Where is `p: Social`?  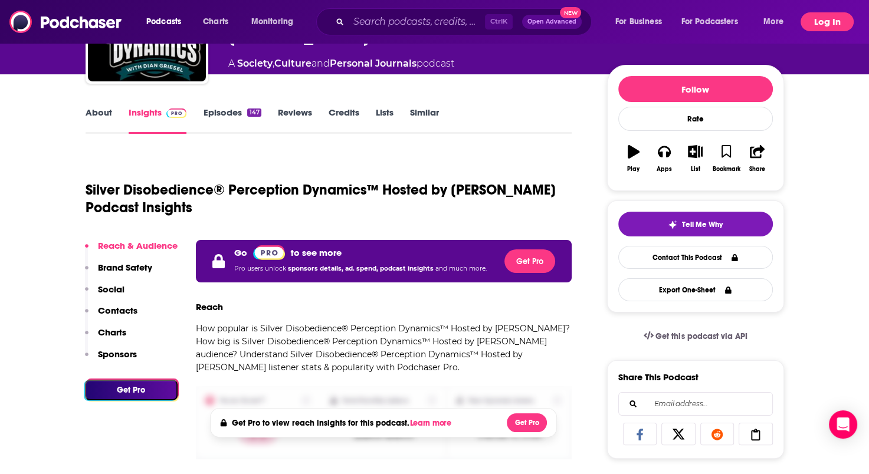 p: Social is located at coordinates (111, 289).